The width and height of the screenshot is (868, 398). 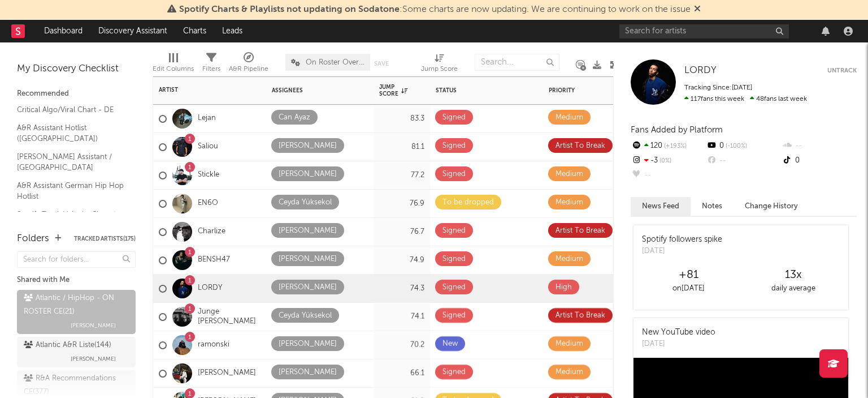 What do you see at coordinates (208, 203) in the screenshot?
I see `a: EN6O` at bounding box center [208, 203].